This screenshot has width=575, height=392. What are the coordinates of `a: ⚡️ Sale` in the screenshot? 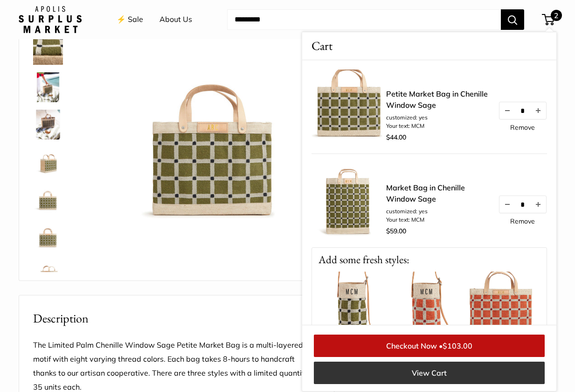 It's located at (130, 20).